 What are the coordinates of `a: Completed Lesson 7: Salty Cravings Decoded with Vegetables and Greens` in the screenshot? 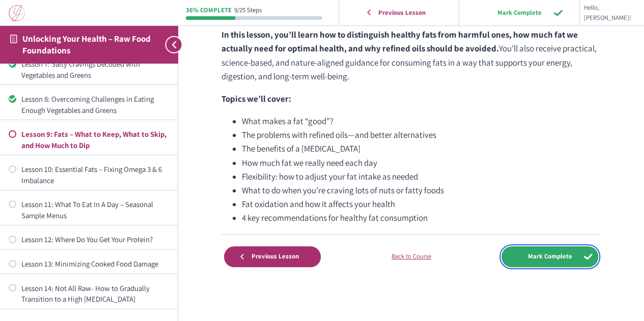 It's located at (88, 69).